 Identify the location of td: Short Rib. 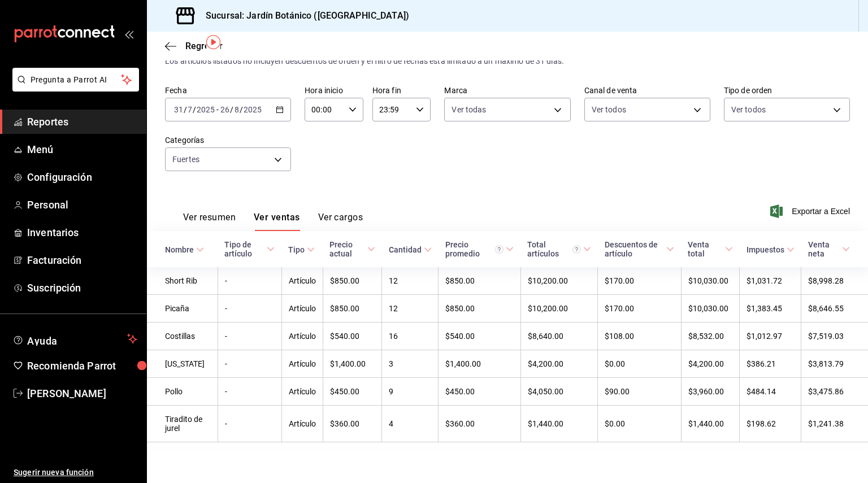
(182, 281).